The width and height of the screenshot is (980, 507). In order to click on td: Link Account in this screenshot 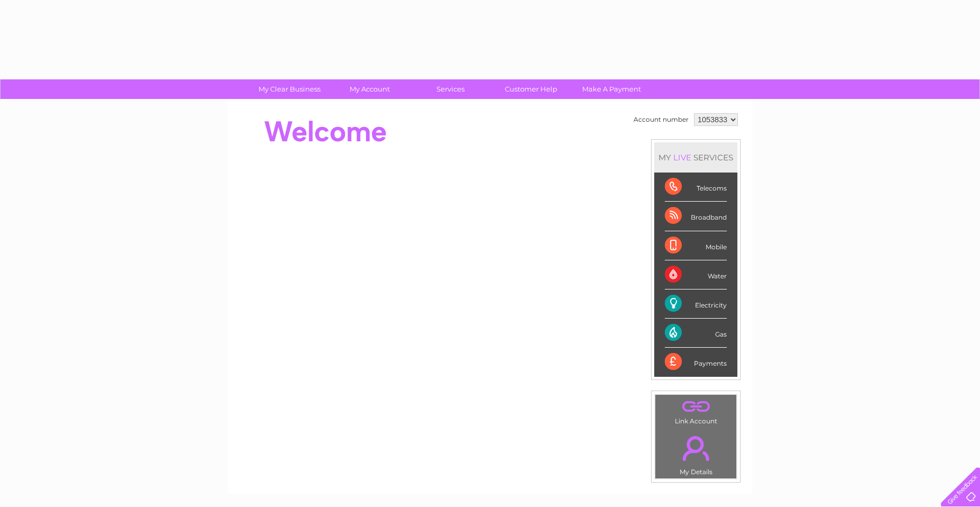, I will do `click(696, 411)`.